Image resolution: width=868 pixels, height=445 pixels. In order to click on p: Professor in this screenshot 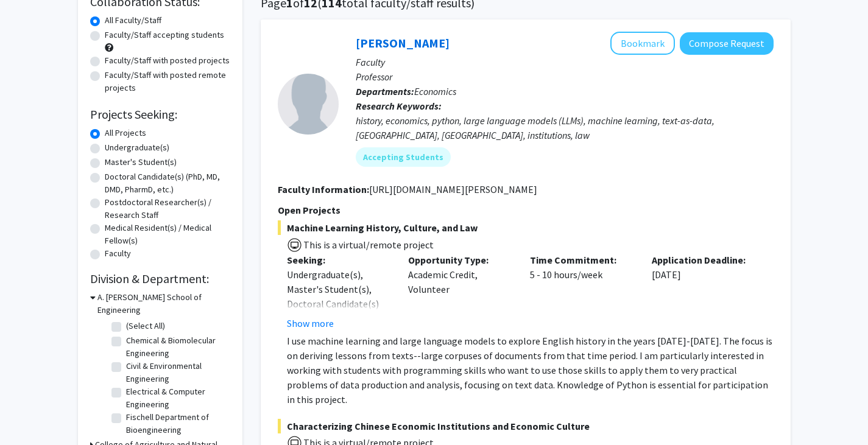, I will do `click(565, 77)`.